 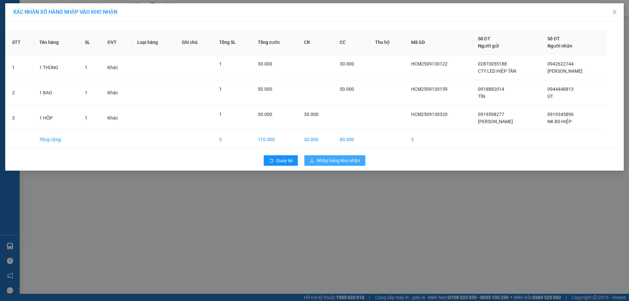 I want to click on span: Người gửi, so click(x=489, y=46).